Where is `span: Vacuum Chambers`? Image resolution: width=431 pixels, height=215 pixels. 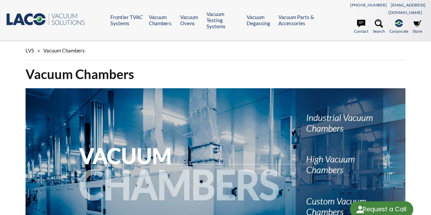 span: Vacuum Chambers is located at coordinates (64, 50).